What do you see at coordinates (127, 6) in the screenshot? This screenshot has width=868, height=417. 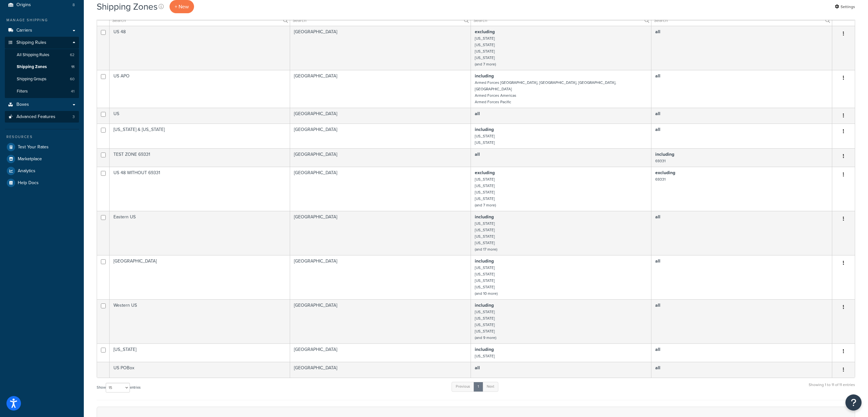 I see `h1: Shipping Zones` at bounding box center [127, 6].